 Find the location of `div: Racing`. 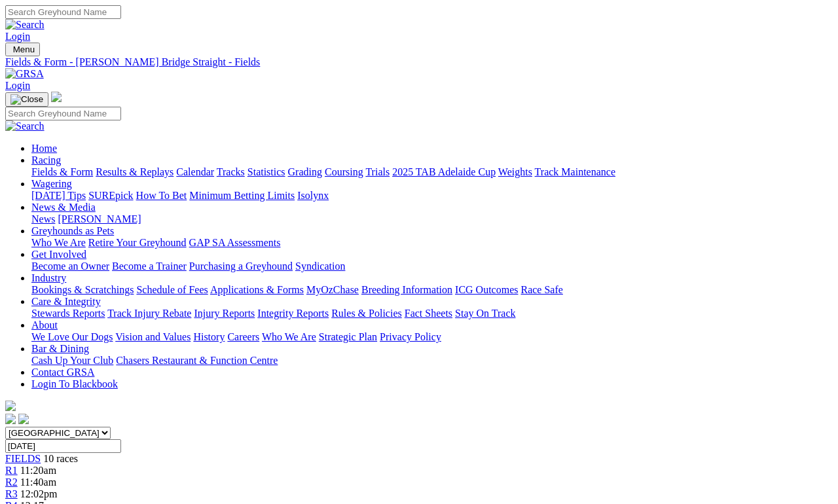

div: Racing is located at coordinates (432, 172).